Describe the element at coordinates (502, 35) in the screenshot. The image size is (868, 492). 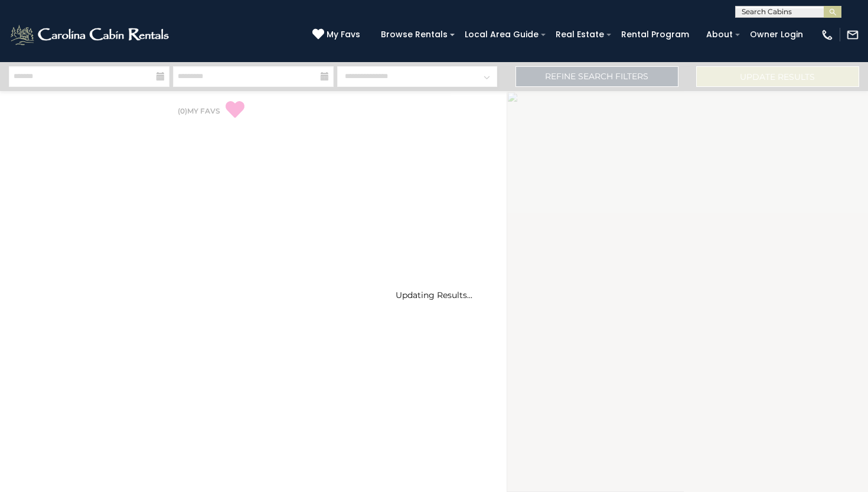
I see `a: Local Area Guide` at that location.